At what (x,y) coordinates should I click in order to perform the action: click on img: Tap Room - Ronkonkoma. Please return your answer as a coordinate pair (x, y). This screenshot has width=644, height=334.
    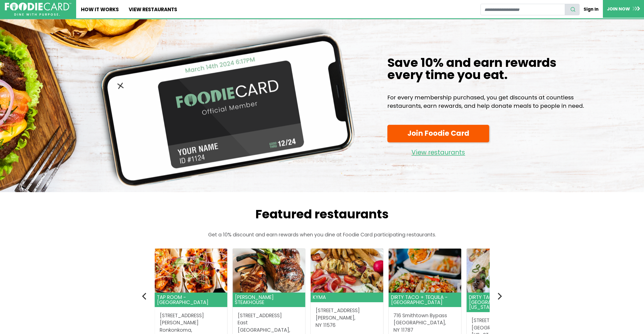
    Looking at the image, I should click on (191, 271).